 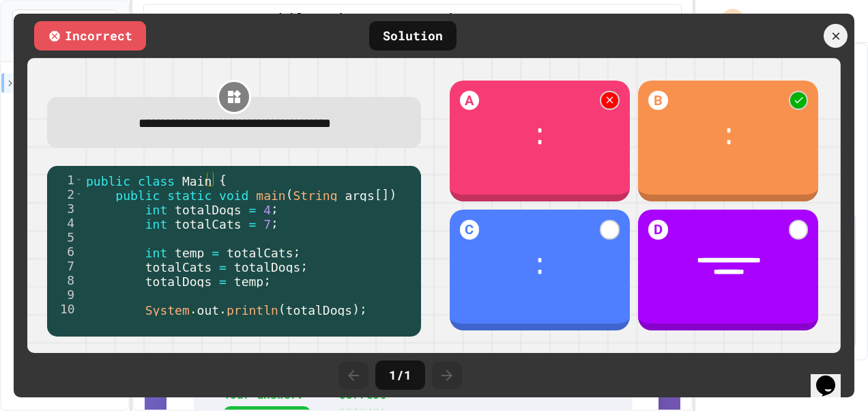 What do you see at coordinates (65, 265) in the screenshot?
I see `div: 7` at bounding box center [65, 265].